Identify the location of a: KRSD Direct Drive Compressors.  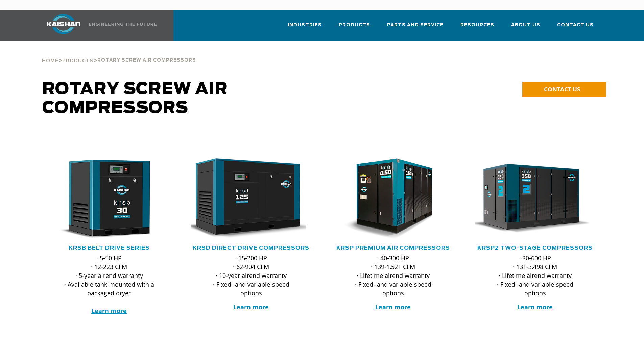
(251, 248).